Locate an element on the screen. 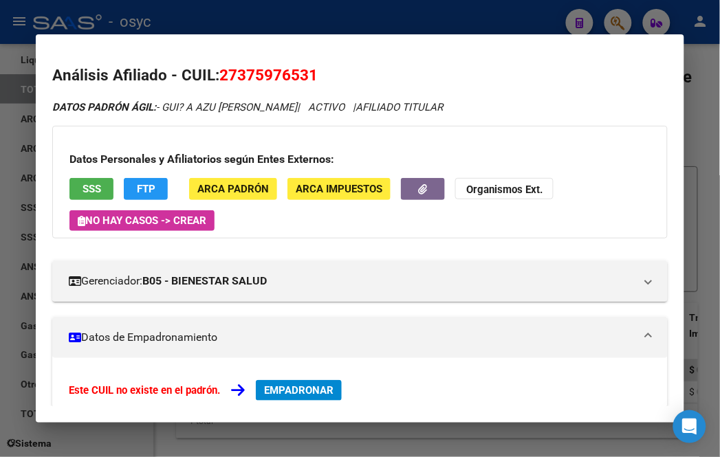  i: | ACTIVO | is located at coordinates (247, 107).